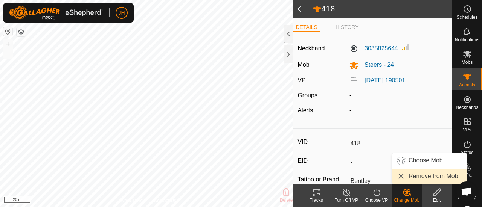 Image resolution: width=482 pixels, height=207 pixels. I want to click on label: Neckband, so click(311, 49).